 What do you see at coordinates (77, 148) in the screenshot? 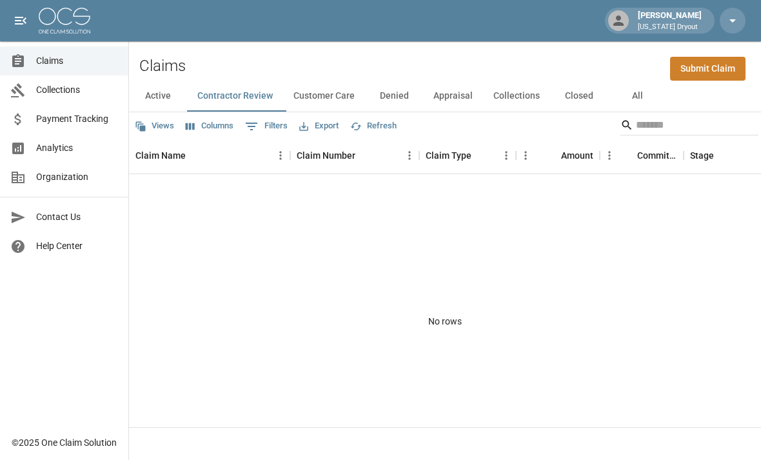
I see `span: Analytics` at bounding box center [77, 148].